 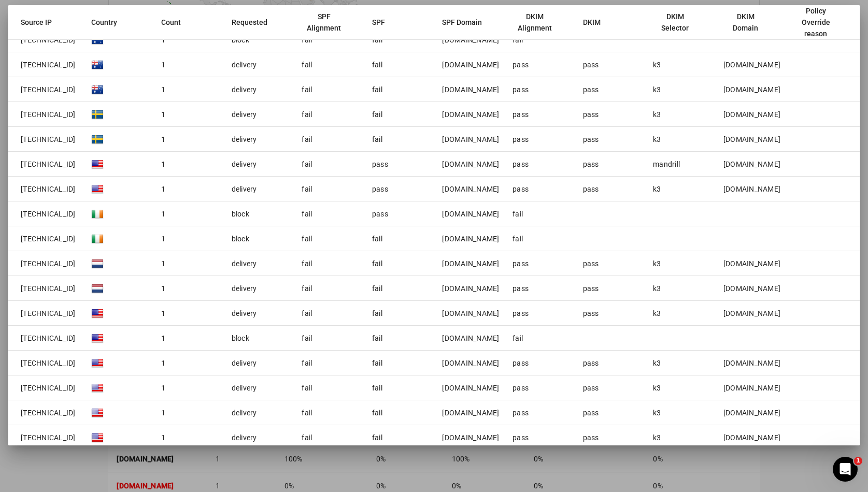 I want to click on div: SPF Domain, so click(x=466, y=23).